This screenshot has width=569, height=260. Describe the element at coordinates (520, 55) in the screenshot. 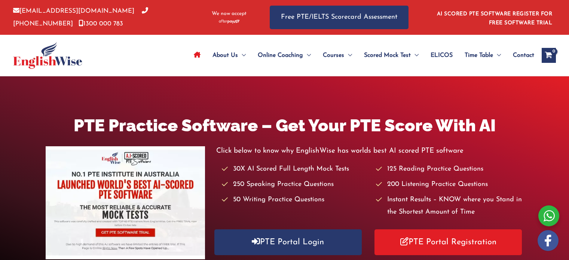

I see `a: Contact` at that location.